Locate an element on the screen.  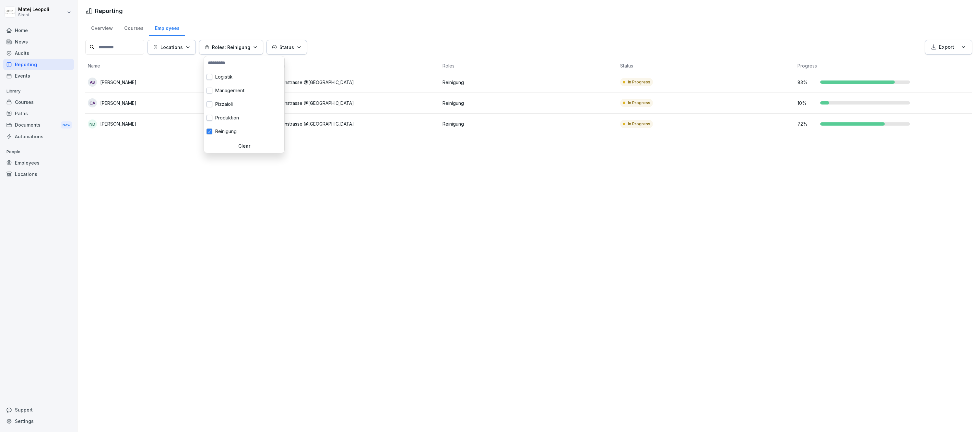
p: Export is located at coordinates (946, 47).